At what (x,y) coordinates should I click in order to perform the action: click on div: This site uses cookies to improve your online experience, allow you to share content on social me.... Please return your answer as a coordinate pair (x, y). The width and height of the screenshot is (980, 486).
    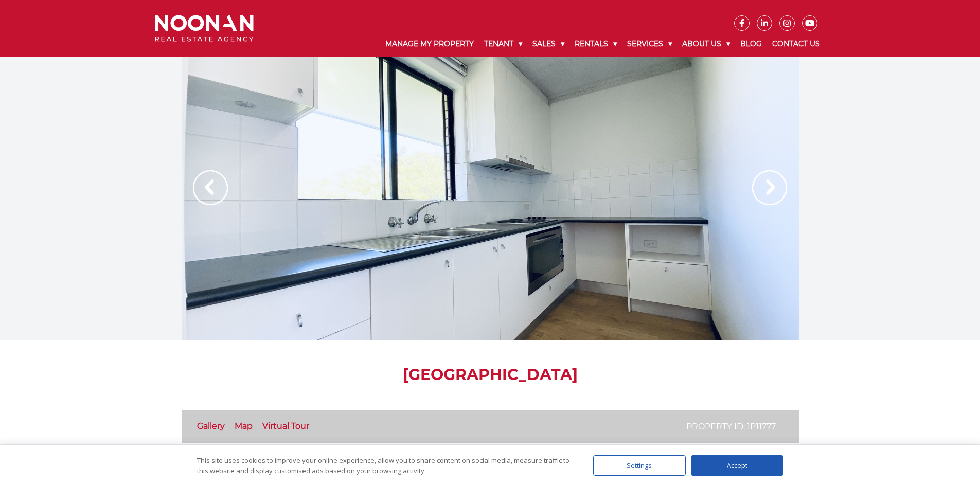
    Looking at the image, I should click on (385, 465).